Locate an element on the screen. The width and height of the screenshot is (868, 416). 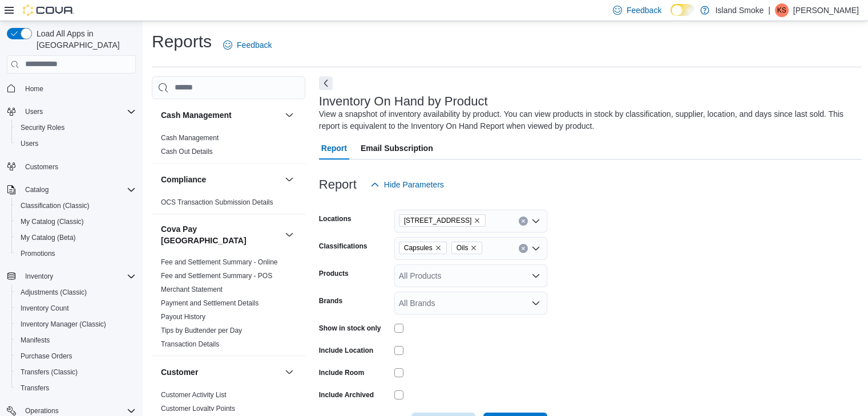
label: Include Location is located at coordinates (346, 351).